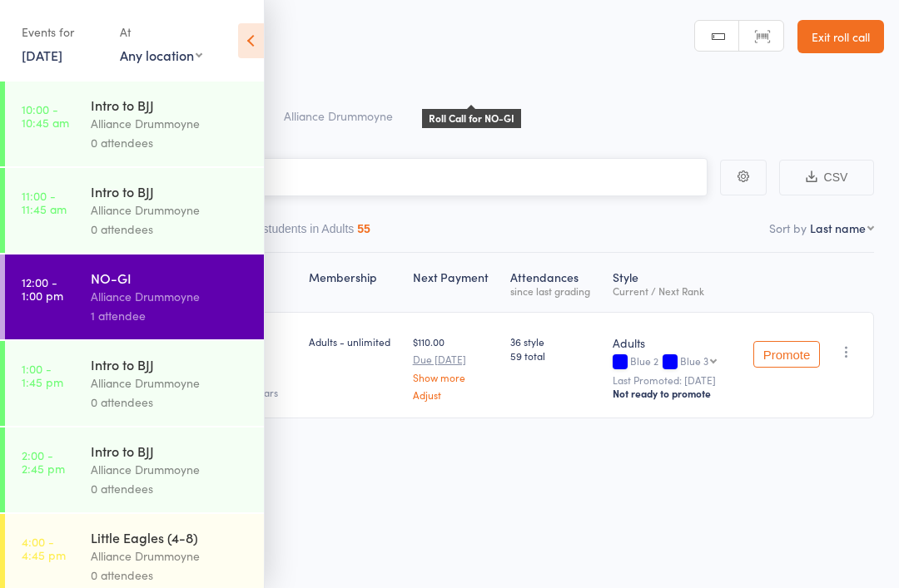 Image resolution: width=899 pixels, height=588 pixels. Describe the element at coordinates (42, 375) in the screenshot. I see `time: 1:00 - 1:45 pm` at that location.